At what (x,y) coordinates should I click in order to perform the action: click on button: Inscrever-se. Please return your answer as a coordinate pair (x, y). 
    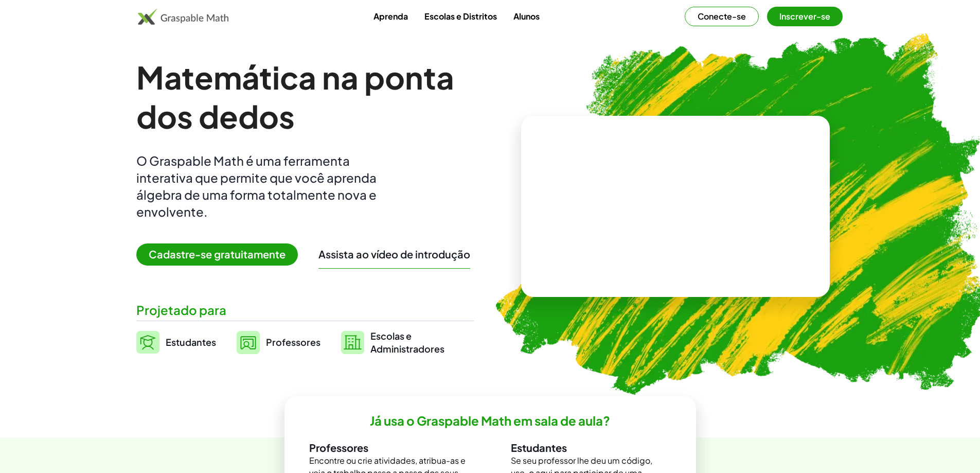
    Looking at the image, I should click on (805, 16).